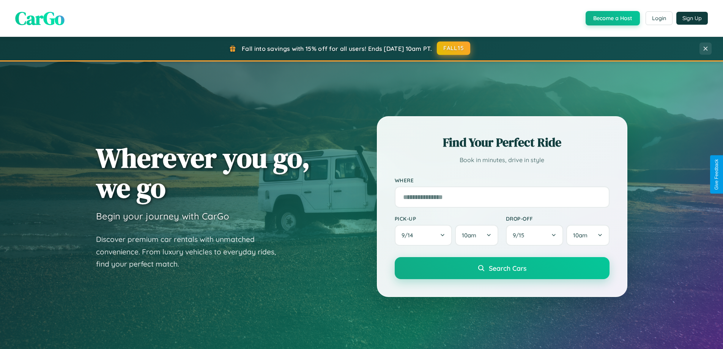 The height and width of the screenshot is (349, 723). Describe the element at coordinates (203, 173) in the screenshot. I see `h1: Wherever you go, we go` at that location.